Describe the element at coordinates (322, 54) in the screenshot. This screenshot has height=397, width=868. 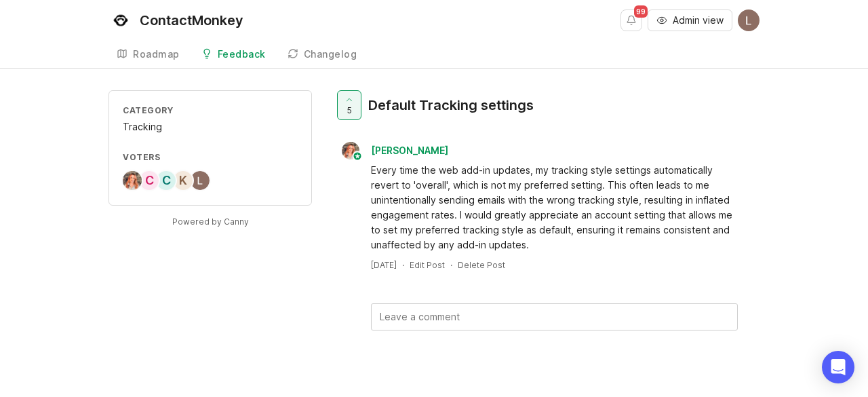
I see `a: Changelog` at that location.